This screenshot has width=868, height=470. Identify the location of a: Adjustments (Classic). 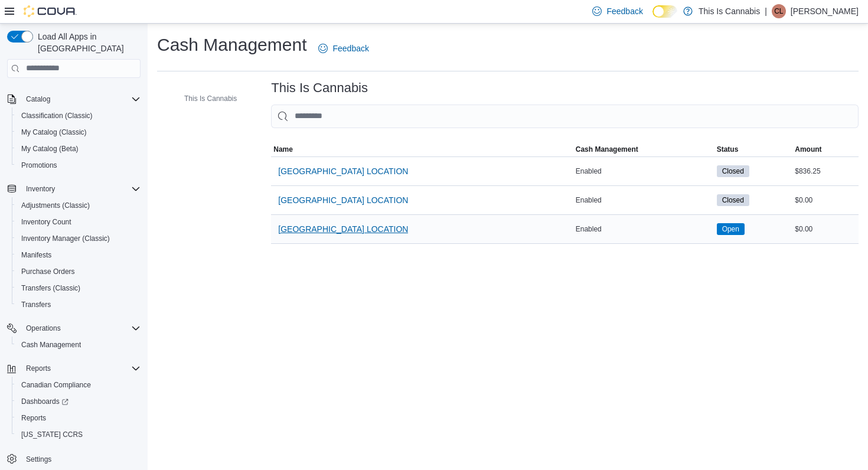
(55, 205).